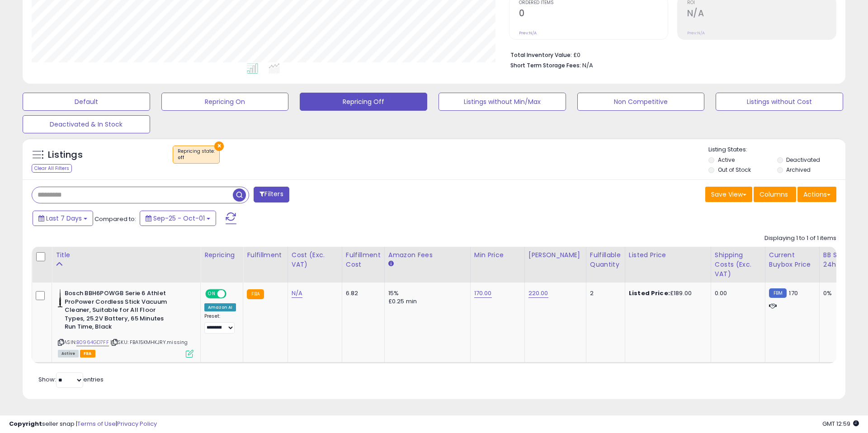  What do you see at coordinates (649, 293) in the screenshot?
I see `b: Listed Price:` at bounding box center [649, 293].